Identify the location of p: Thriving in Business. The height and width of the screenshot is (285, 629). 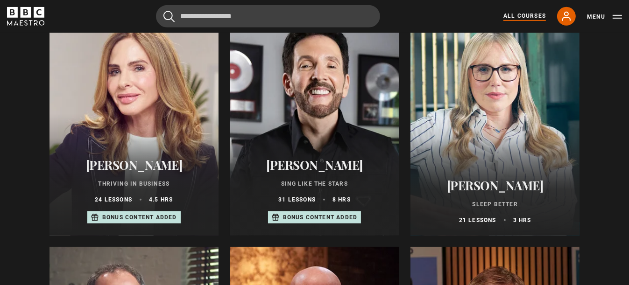
(134, 184).